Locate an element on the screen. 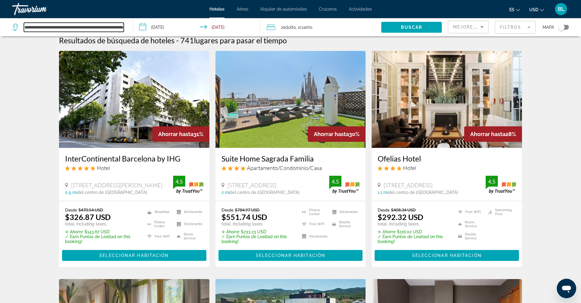 This screenshot has height=303, width=581. del: $784.97 USD is located at coordinates (247, 210).